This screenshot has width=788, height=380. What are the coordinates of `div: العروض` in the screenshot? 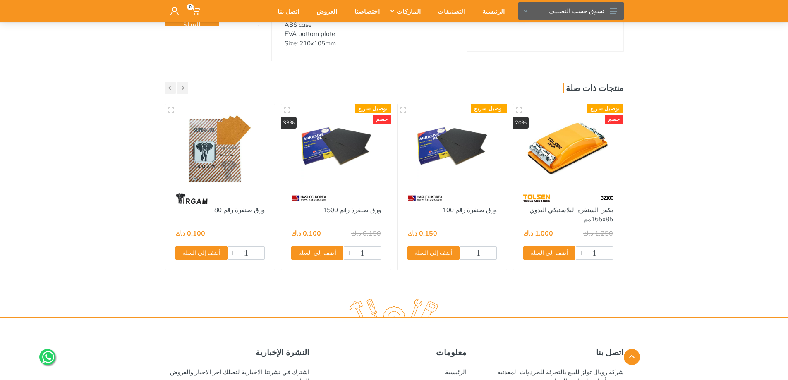 It's located at (324, 11).